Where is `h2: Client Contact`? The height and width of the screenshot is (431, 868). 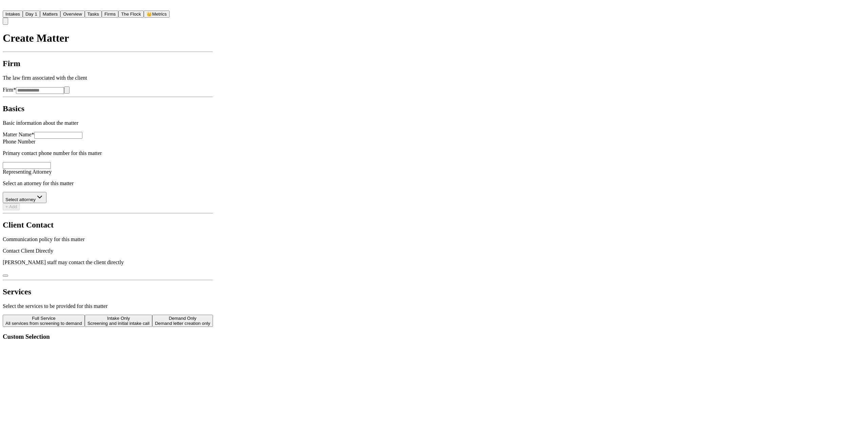
h2: Client Contact is located at coordinates (108, 225).